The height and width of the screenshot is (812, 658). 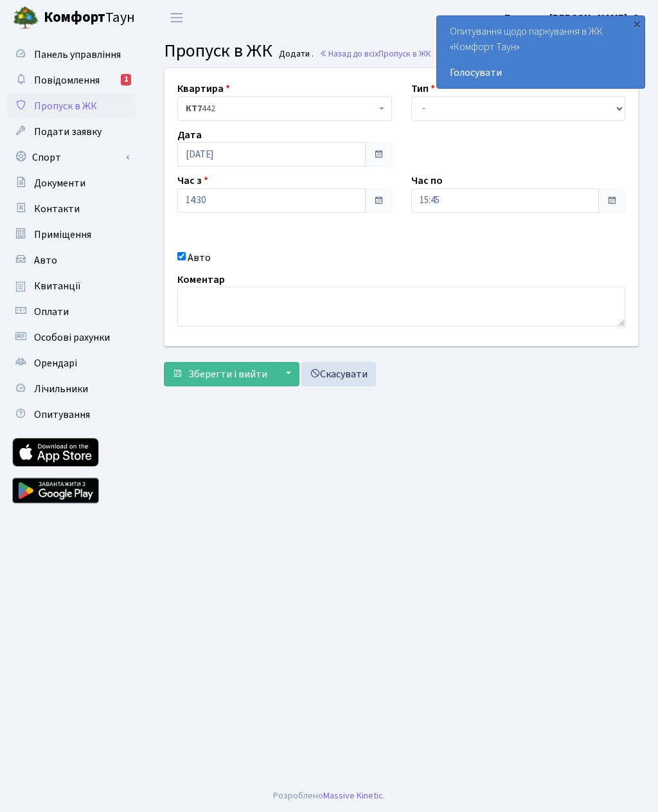 What do you see at coordinates (427, 181) in the screenshot?
I see `label: Час по` at bounding box center [427, 181].